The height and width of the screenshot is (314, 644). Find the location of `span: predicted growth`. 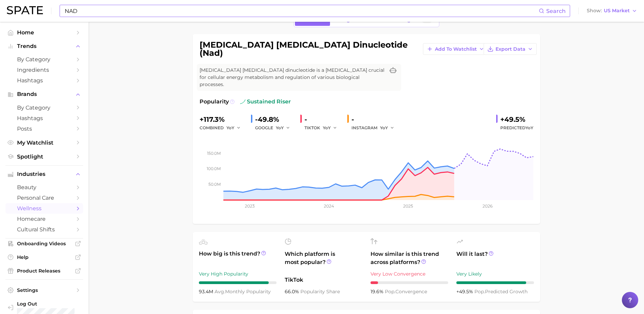

span: predicted growth is located at coordinates (501, 292).